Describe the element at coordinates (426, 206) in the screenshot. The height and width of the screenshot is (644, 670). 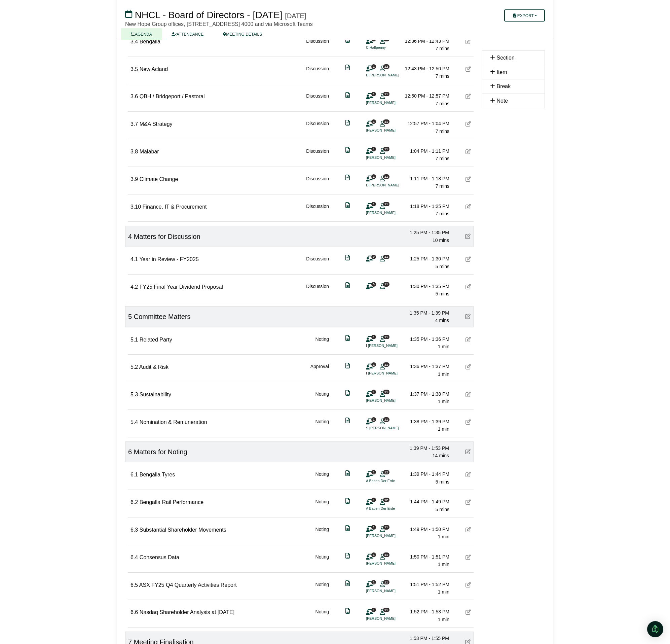
I see `div: 1:18 PM - 1:25 PM` at that location.